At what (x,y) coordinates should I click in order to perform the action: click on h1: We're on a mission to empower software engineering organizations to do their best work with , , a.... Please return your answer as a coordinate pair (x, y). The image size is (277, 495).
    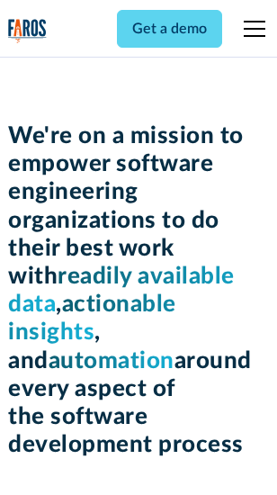
    Looking at the image, I should click on (139, 291).